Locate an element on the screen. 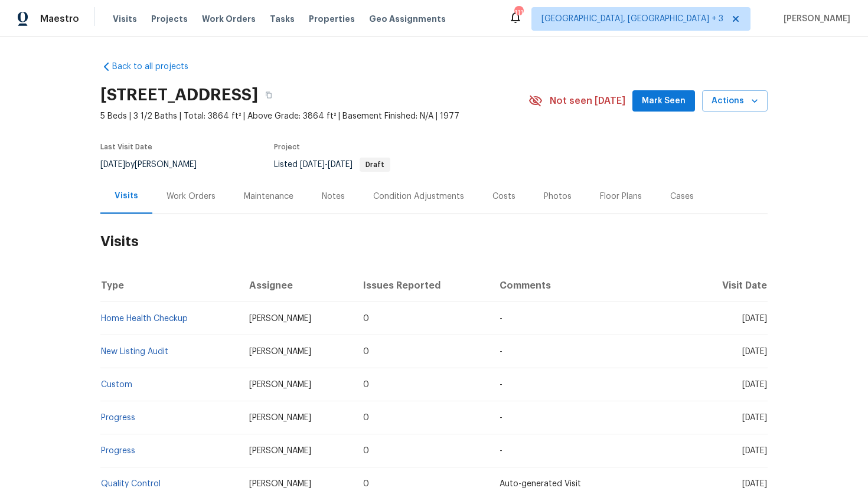 This screenshot has height=491, width=868. div: Condition Adjustments is located at coordinates (419, 197).